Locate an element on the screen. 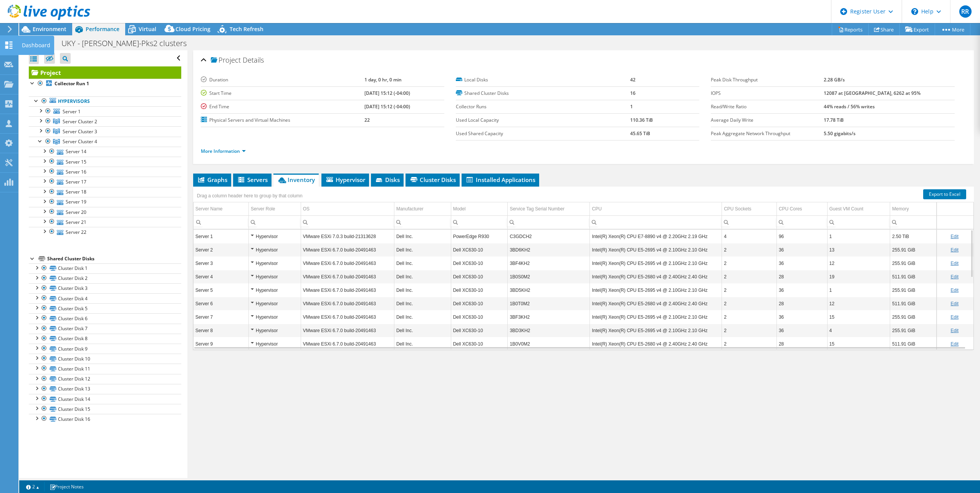 The height and width of the screenshot is (493, 980). td: Column Service Tag Serial Number, Value 3BD3KH2 is located at coordinates (549, 330).